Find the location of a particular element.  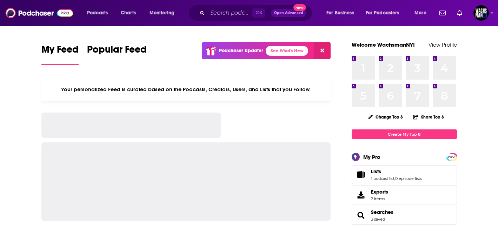

a: Popular Feed is located at coordinates (117, 54).